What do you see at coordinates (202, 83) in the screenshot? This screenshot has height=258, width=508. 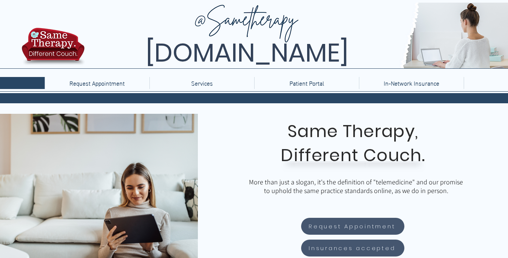 I see `div: Services` at bounding box center [202, 83].